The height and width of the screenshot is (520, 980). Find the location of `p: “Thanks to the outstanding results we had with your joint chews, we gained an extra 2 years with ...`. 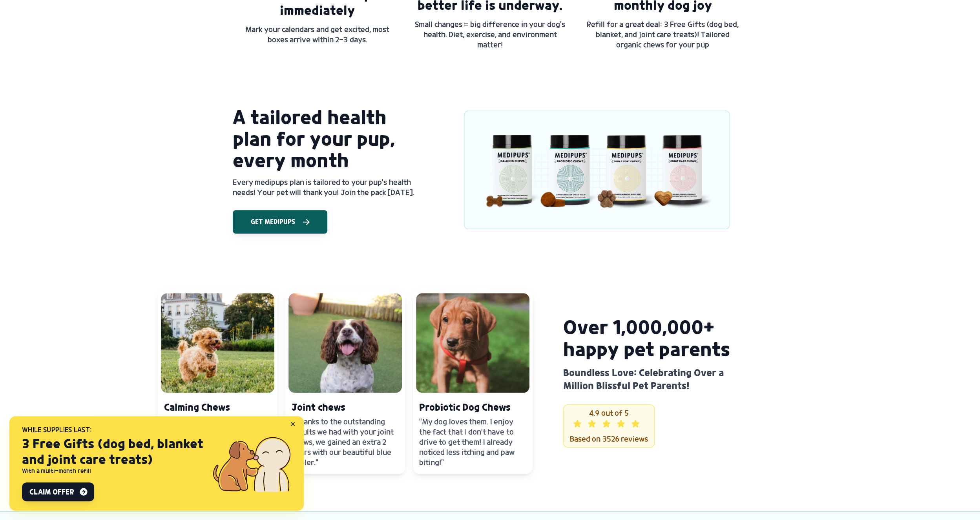

p: “Thanks to the outstanding results we had with your joint chews, we gained an extra 2 years with ... is located at coordinates (345, 442).